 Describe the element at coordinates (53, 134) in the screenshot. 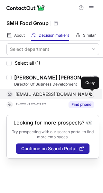

I see `p: Try prospecting with our search portal to find more employees.` at that location.